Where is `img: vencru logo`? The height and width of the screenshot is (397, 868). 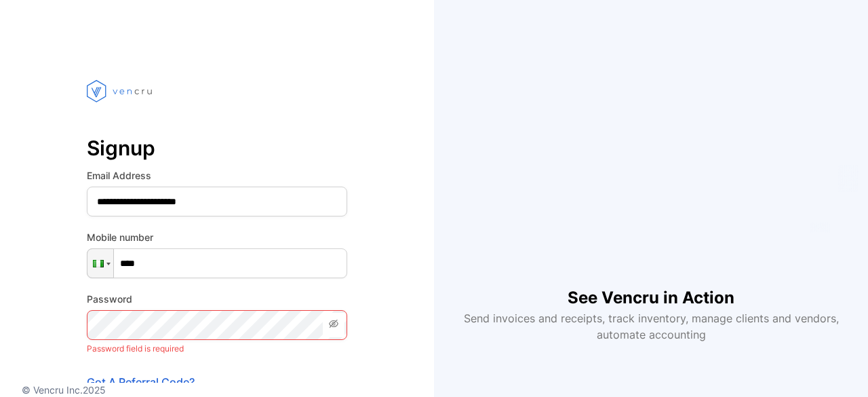
img: vencru logo is located at coordinates (121, 91).